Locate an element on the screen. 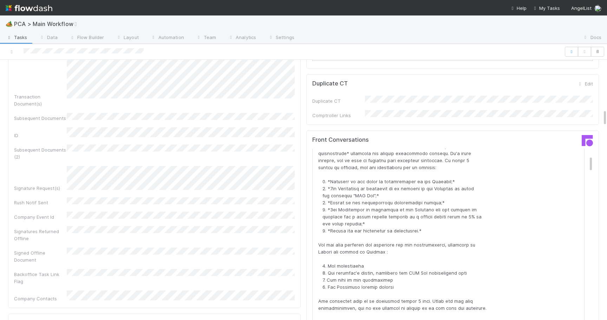 This screenshot has width=607, height=320. img: front-logo-b4b721b83371efbadf0a.svg is located at coordinates (587, 141).